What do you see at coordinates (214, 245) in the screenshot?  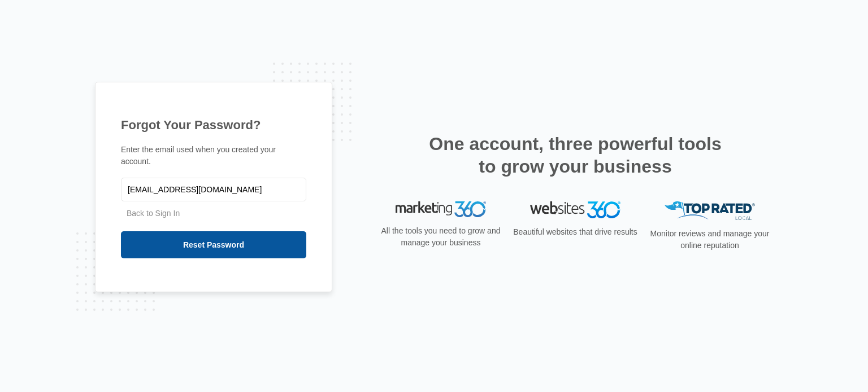 I see `input: Reset Password` at bounding box center [214, 245].